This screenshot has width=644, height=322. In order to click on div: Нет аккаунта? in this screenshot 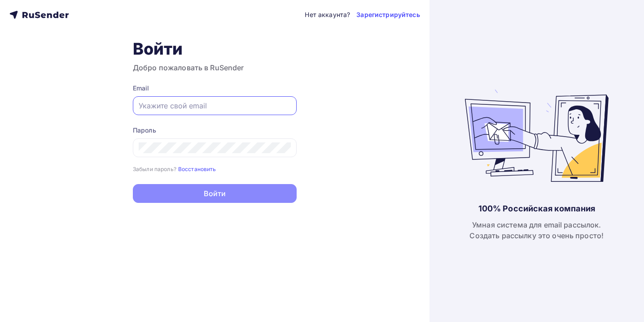, I will do `click(327, 15)`.